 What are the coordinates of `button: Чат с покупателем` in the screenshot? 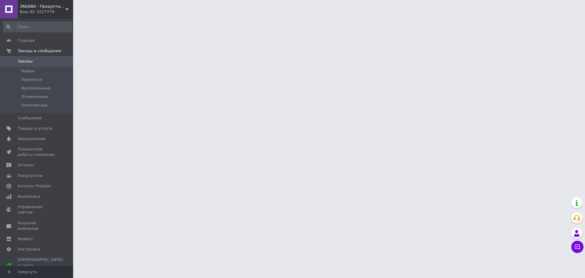 It's located at (578, 247).